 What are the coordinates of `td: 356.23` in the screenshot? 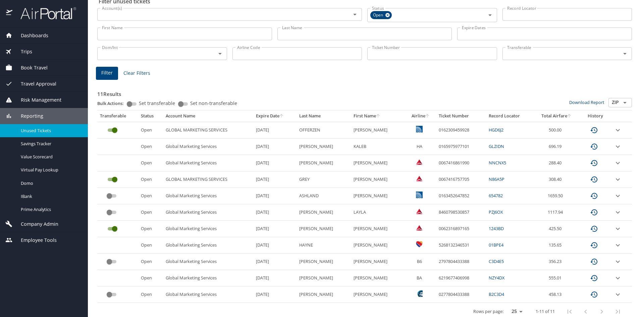 It's located at (557, 262).